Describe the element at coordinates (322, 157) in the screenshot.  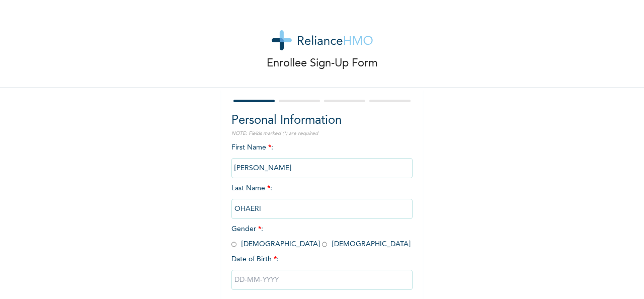
I see `span: First Name :` at that location.